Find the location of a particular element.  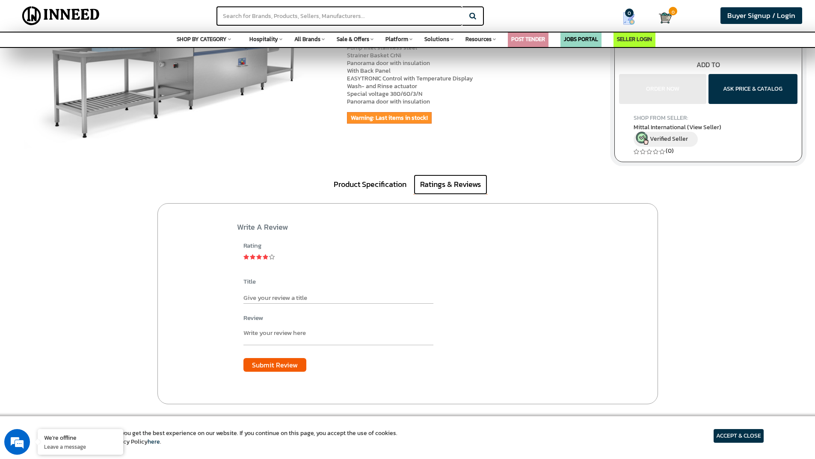

a: my Quotes 0 is located at coordinates (633, 18).